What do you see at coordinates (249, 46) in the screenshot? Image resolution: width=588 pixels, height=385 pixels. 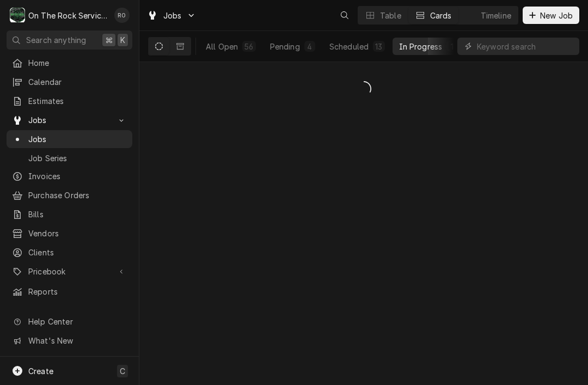 I see `div: 56` at bounding box center [249, 46].